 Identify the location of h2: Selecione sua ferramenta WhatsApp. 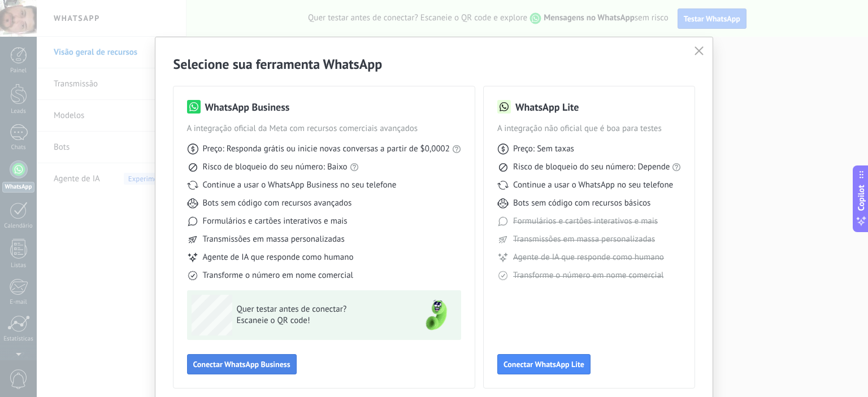
(434, 64).